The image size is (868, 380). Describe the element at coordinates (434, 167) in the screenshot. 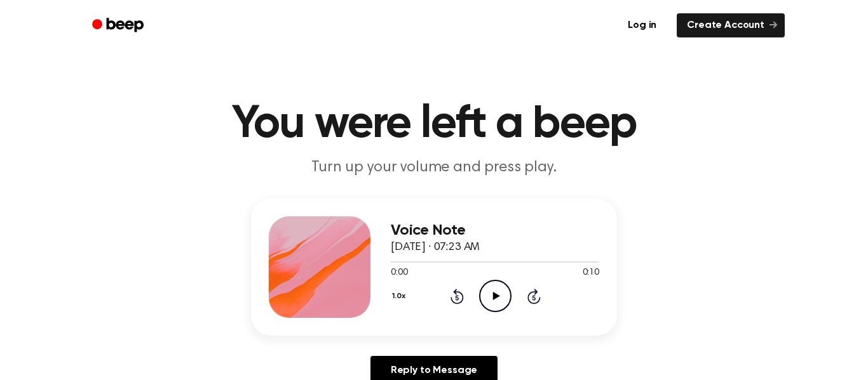

I see `p: Turn up your volume and press play.` at that location.